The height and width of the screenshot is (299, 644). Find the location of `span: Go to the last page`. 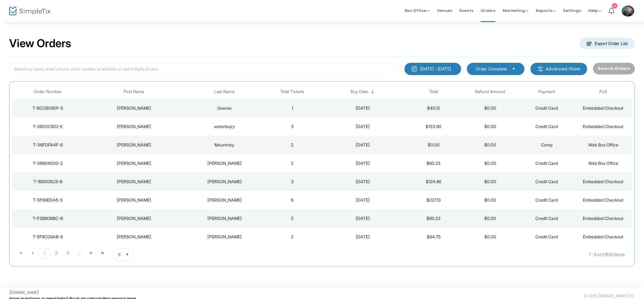

span: Go to the last page is located at coordinates (103, 253).